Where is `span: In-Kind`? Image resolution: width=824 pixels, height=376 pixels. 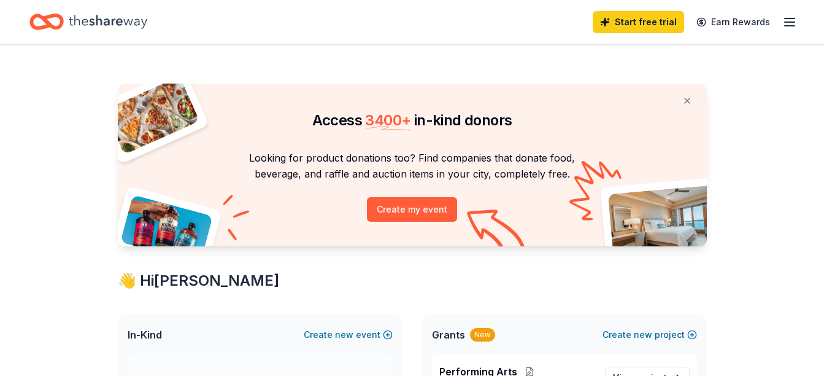 span: In-Kind is located at coordinates (145, 334).